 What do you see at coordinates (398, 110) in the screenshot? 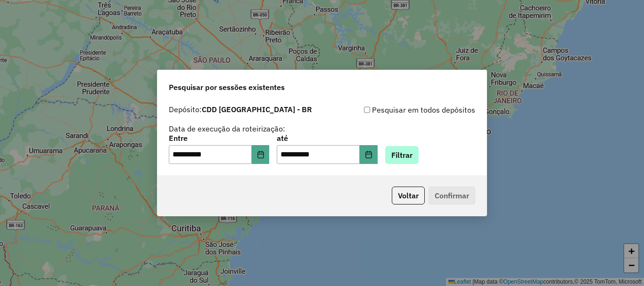
I see `div: Pesquisar em todos depósitos` at bounding box center [398, 110].